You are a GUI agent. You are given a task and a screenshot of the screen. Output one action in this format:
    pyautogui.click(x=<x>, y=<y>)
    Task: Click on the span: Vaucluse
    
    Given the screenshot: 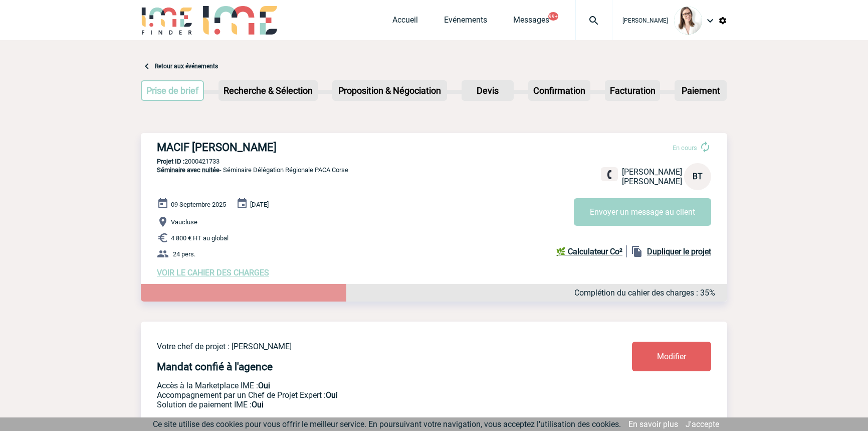 What is the action you would take?
    pyautogui.click(x=184, y=222)
    